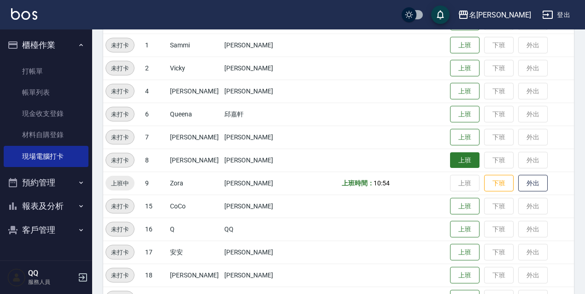 The width and height of the screenshot is (585, 294). I want to click on button: 登出, so click(556, 15).